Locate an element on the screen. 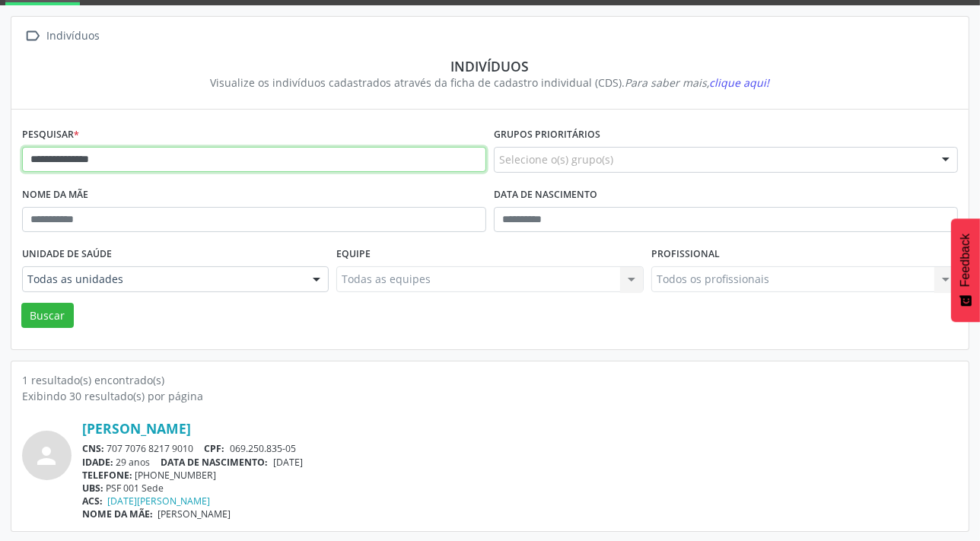 This screenshot has width=980, height=541. label: Unidade de saúde is located at coordinates (67, 254).